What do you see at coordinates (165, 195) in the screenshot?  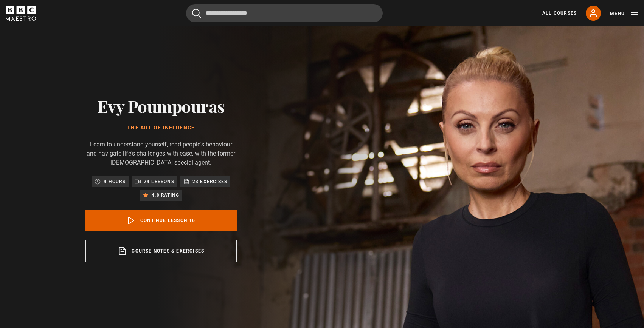 I see `p: 4.8 rating` at bounding box center [165, 195].